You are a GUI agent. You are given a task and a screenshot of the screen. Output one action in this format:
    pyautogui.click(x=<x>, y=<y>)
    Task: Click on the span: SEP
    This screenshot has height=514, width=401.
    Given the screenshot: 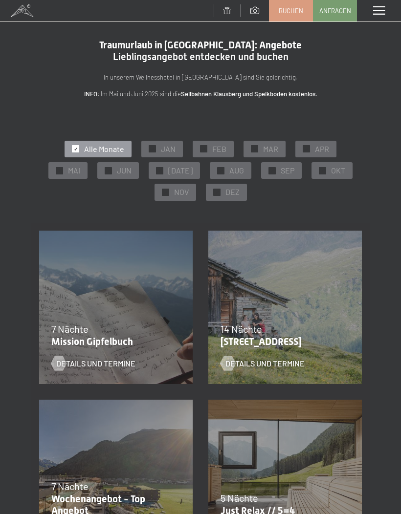 What is the action you would take?
    pyautogui.click(x=287, y=171)
    